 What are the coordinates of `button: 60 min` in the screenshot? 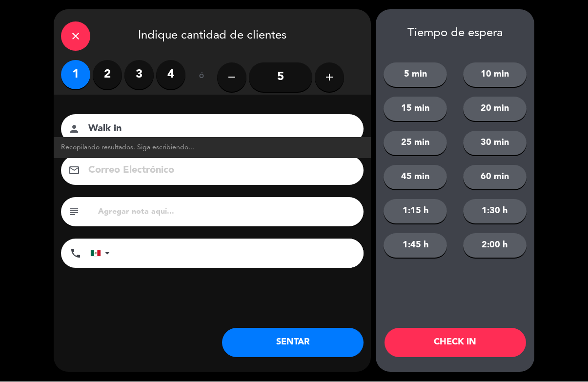 It's located at (495, 178).